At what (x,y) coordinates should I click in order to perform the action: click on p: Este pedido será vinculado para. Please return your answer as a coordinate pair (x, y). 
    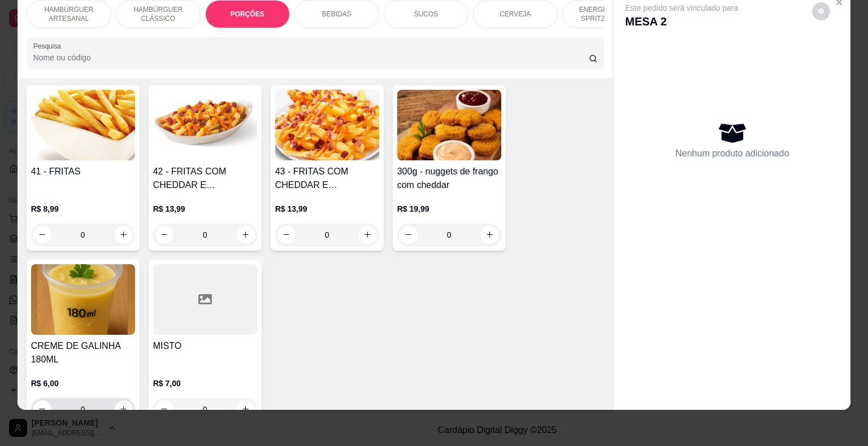
    Looking at the image, I should click on (682, 8).